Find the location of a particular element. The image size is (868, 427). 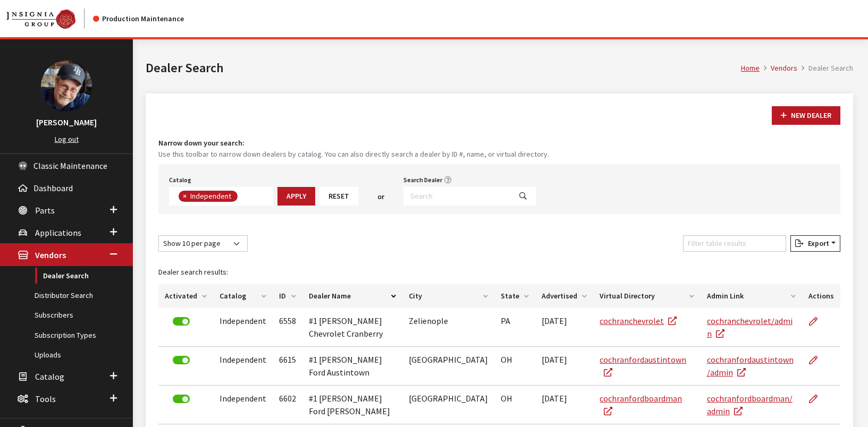

a: Log out is located at coordinates (67, 139).